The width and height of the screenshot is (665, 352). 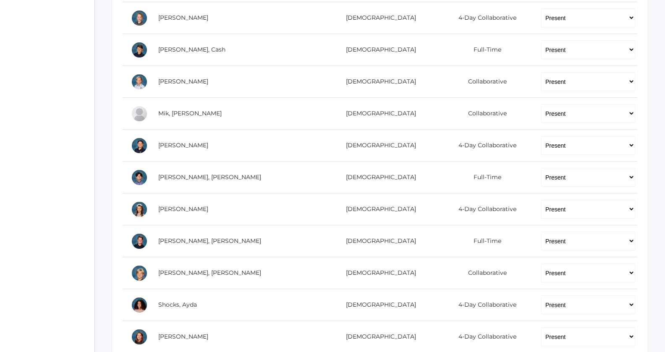 I want to click on div: Ryder Roberts, so click(x=139, y=241).